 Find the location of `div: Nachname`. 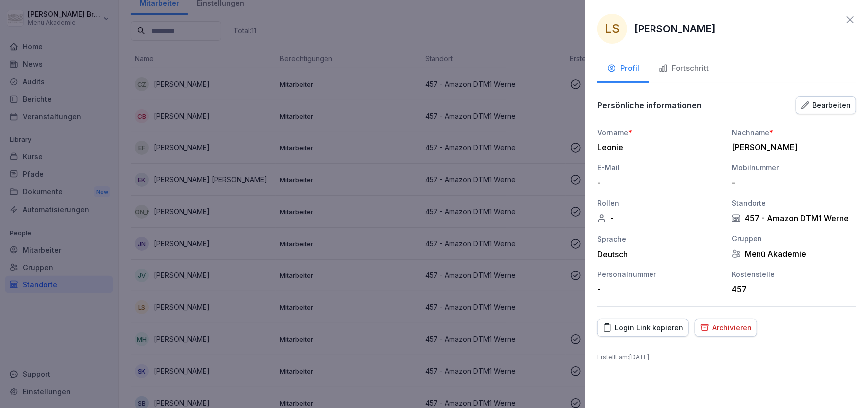

div: Nachname is located at coordinates (794, 132).